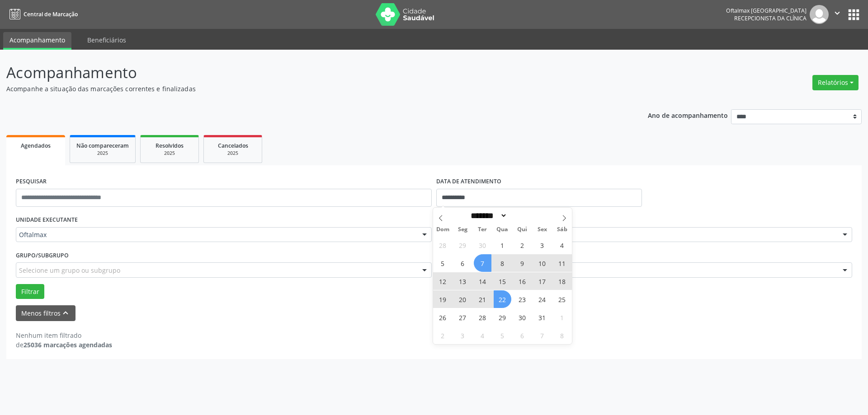 This screenshot has height=415, width=868. What do you see at coordinates (66, 313) in the screenshot?
I see `i: keyboard_arrow_up` at bounding box center [66, 313].